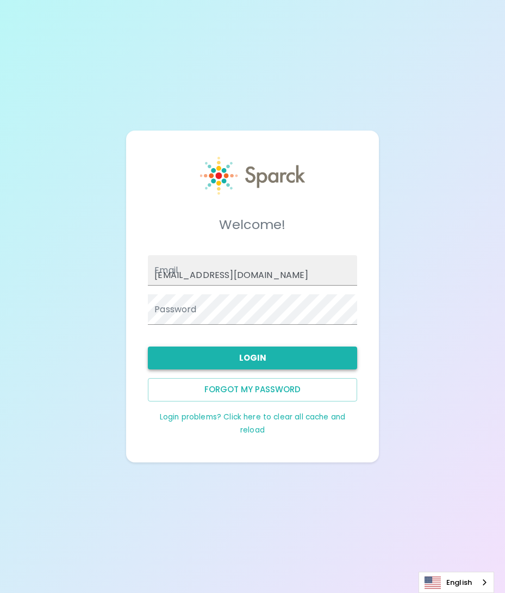 The image size is (505, 593). Describe the element at coordinates (252, 176) in the screenshot. I see `img: Sparck logo` at that location.